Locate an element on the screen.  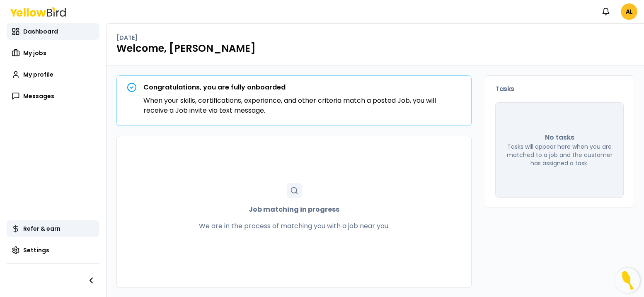
strong: Congratulations, you are fully onboarded is located at coordinates (214, 87).